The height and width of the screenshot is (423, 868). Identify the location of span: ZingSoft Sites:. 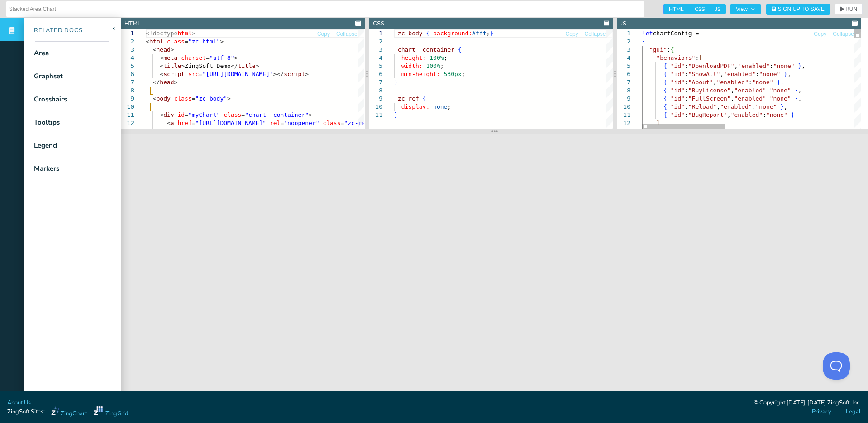
(26, 412).